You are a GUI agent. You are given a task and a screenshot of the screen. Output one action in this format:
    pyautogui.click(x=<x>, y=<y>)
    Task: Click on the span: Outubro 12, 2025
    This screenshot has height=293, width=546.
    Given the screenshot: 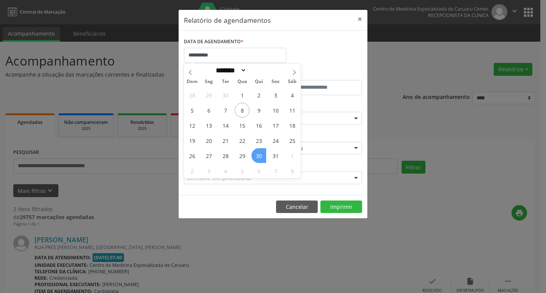 What is the action you would take?
    pyautogui.click(x=192, y=125)
    